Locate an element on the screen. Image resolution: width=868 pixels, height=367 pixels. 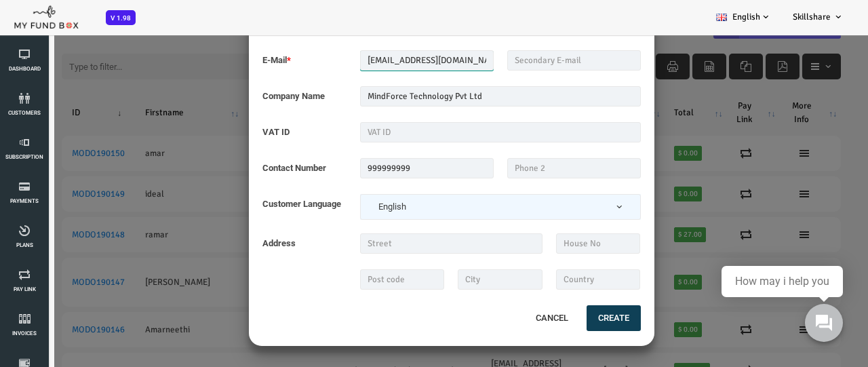
input: Post code is located at coordinates (367, 279).